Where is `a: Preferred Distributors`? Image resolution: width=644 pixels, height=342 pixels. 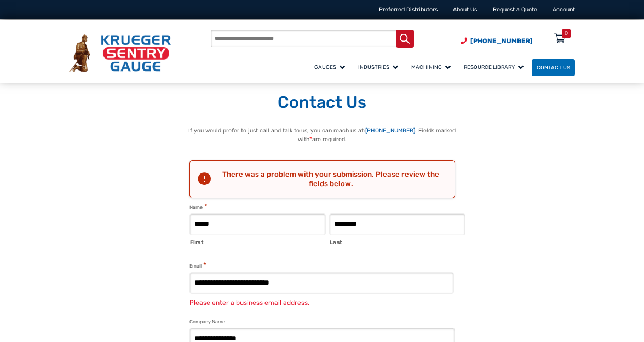
a: Preferred Distributors is located at coordinates (408, 9).